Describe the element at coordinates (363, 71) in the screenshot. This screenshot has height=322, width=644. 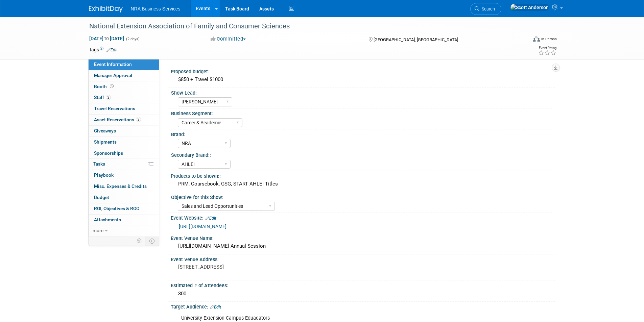
I see `div: Proposed budget:` at that location.